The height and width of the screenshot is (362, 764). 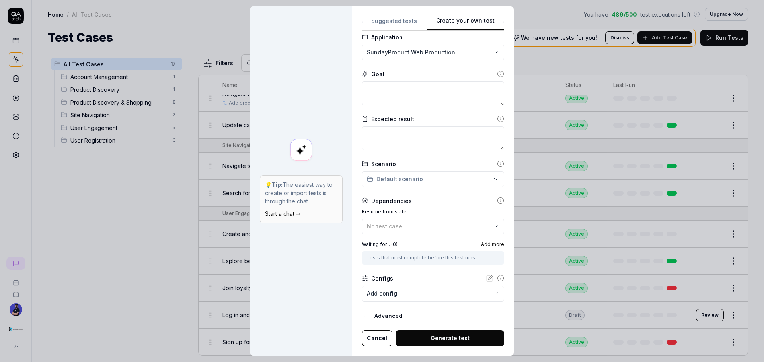 I want to click on button: Cancel, so click(x=377, y=338).